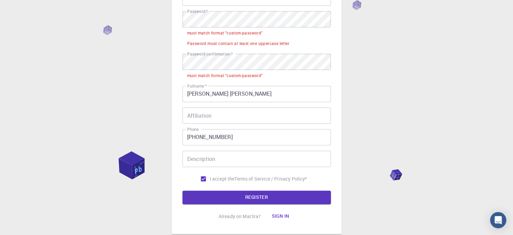 This screenshot has height=235, width=513. Describe the element at coordinates (240, 216) in the screenshot. I see `p: Already on Mat3ra?` at that location.